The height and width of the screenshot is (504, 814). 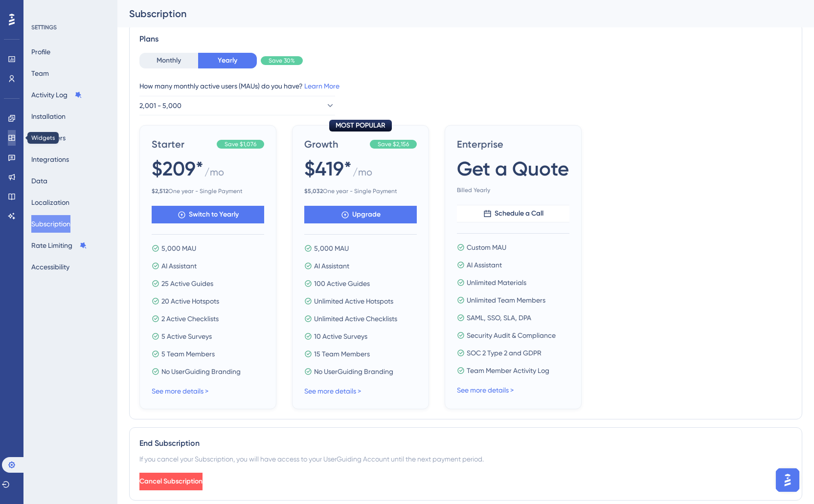 What do you see at coordinates (513, 145) in the screenshot?
I see `span: Enterprise` at bounding box center [513, 145].